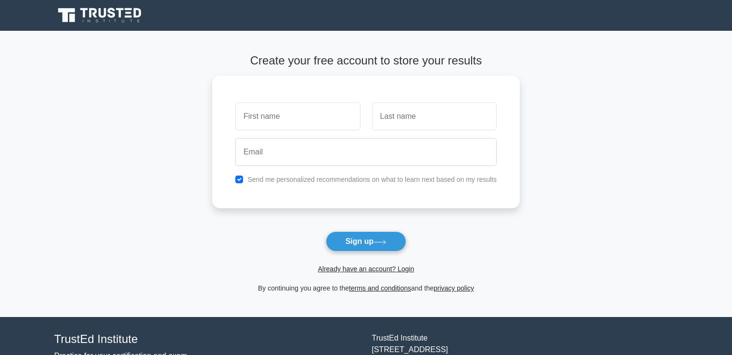 The image size is (732, 355). I want to click on a: terms and conditions, so click(380, 288).